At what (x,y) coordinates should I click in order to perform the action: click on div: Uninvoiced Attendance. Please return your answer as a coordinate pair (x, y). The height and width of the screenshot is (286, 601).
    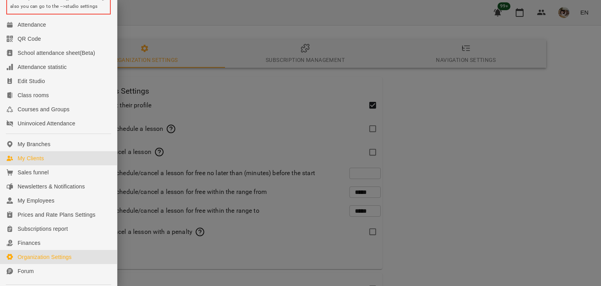
    Looking at the image, I should click on (46, 123).